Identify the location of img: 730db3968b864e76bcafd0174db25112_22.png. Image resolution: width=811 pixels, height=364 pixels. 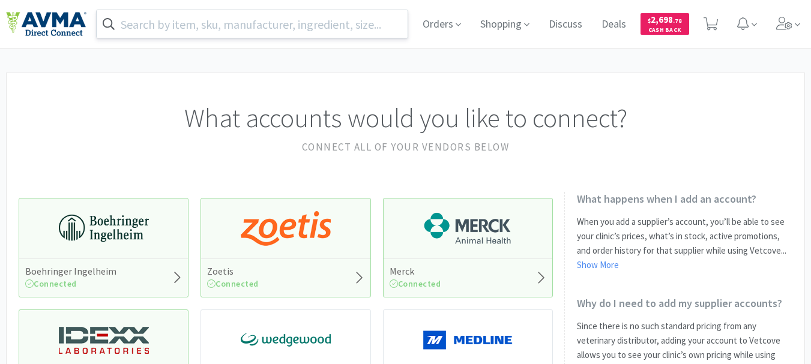
(104, 229).